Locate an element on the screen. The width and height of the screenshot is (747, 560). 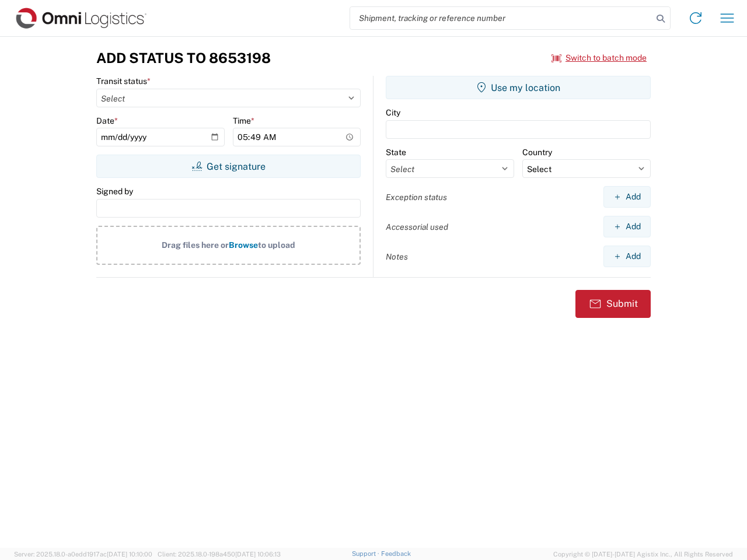
label: Accessorial used is located at coordinates (417, 227).